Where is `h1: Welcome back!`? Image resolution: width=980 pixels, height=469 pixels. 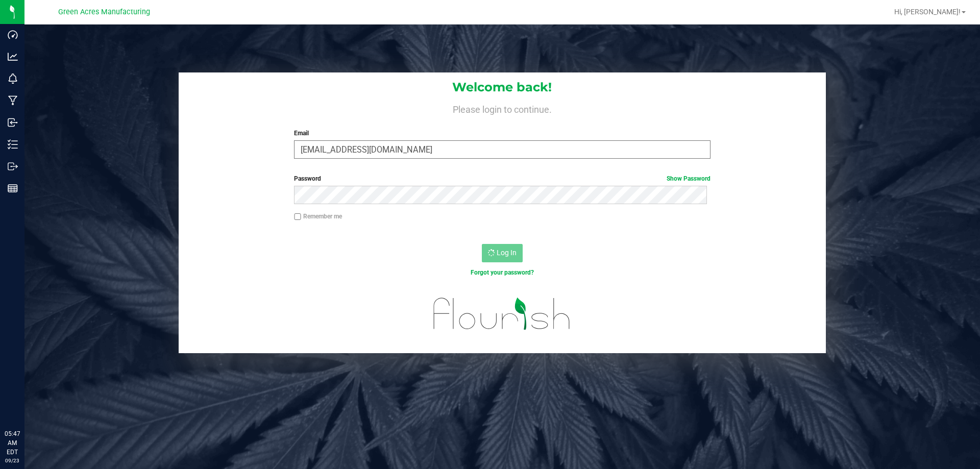 h1: Welcome back! is located at coordinates (502, 88).